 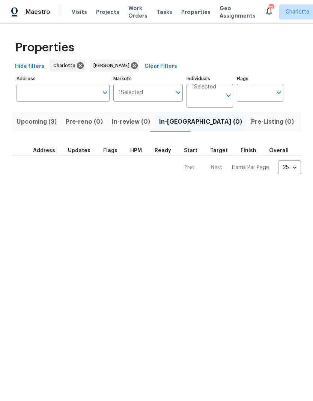 What do you see at coordinates (260, 79) in the screenshot?
I see `label: Flags` at bounding box center [260, 79].